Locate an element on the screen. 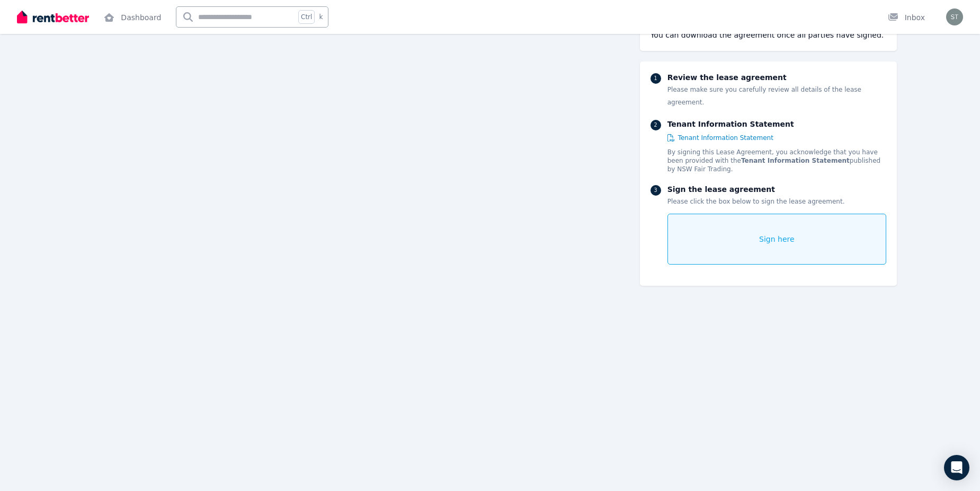 Image resolution: width=980 pixels, height=491 pixels. span: Sign here is located at coordinates (777, 239).